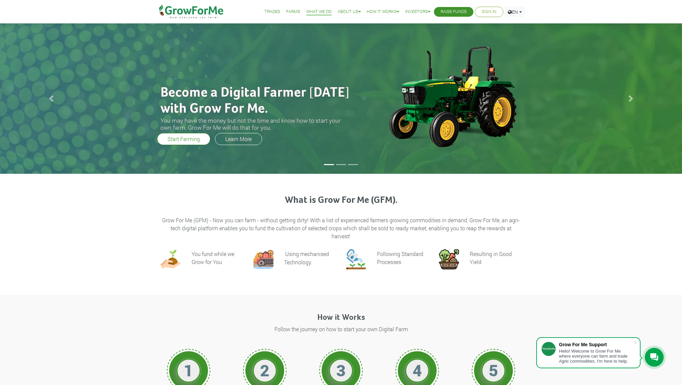 This screenshot has width=682, height=385. What do you see at coordinates (400, 258) in the screenshot?
I see `h6: Following Standard Processes` at bounding box center [400, 258].